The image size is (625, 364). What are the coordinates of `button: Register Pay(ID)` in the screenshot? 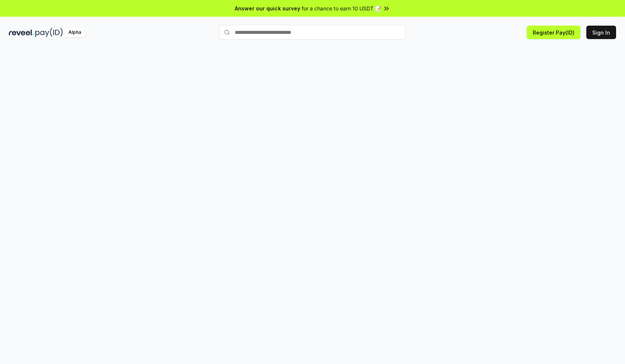 It's located at (553, 32).